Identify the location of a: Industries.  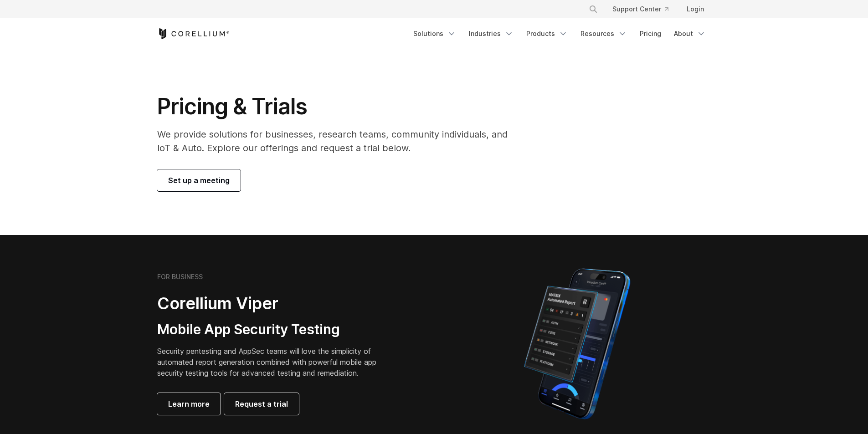
(491, 34).